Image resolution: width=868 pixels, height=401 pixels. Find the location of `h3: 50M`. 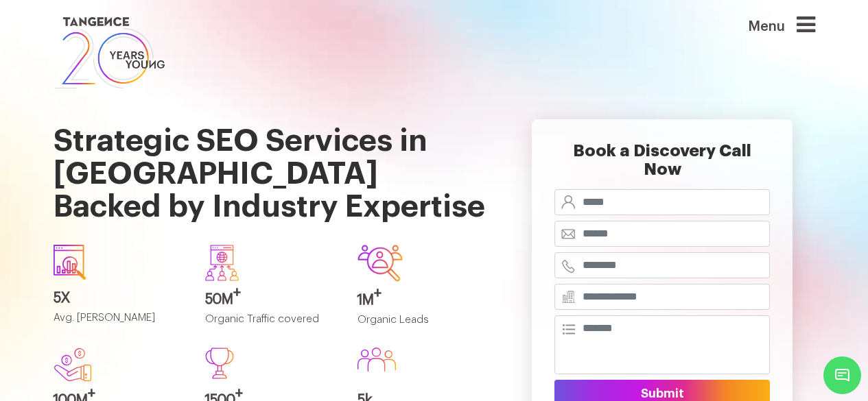

h3: 50M is located at coordinates (271, 300).